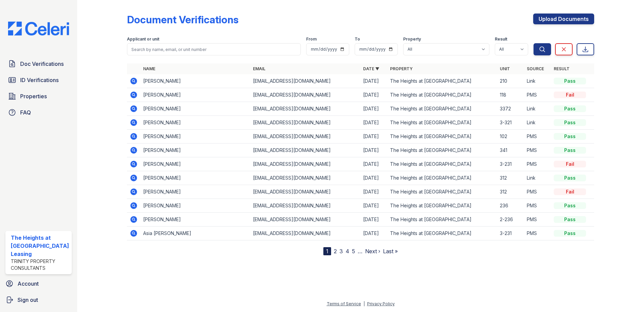 The width and height of the screenshot is (644, 312). What do you see at coordinates (312, 40) in the screenshot?
I see `label: From` at bounding box center [312, 40].